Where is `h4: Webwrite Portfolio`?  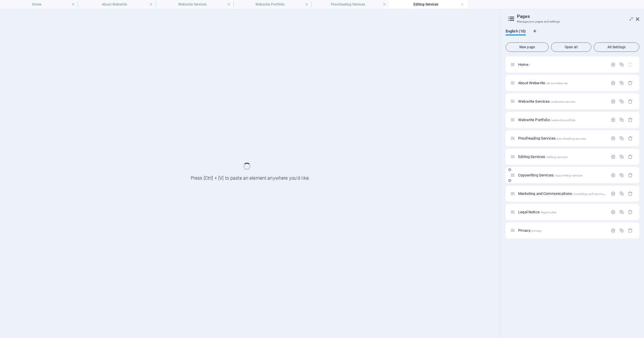 h4: Webwrite Portfolio is located at coordinates (273, 4).